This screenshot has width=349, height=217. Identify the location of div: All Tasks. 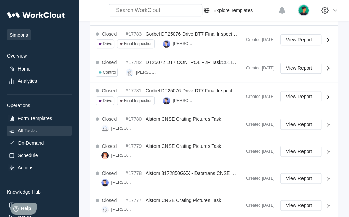
(27, 131).